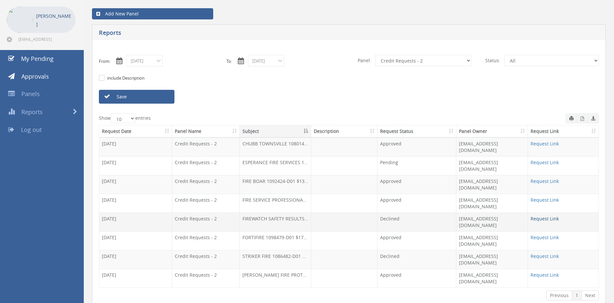 The height and width of the screenshot is (303, 614). Describe the element at coordinates (152, 14) in the screenshot. I see `a: Add New Panel` at that location.